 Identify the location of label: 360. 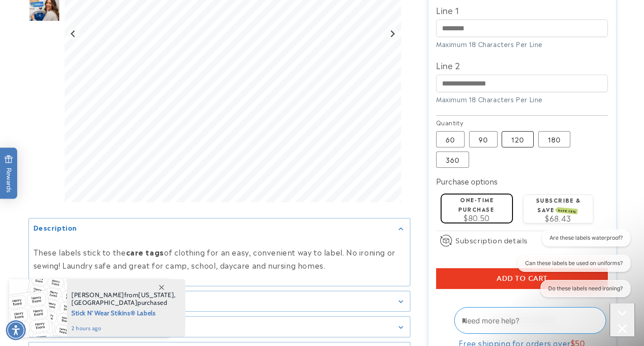
(453, 159).